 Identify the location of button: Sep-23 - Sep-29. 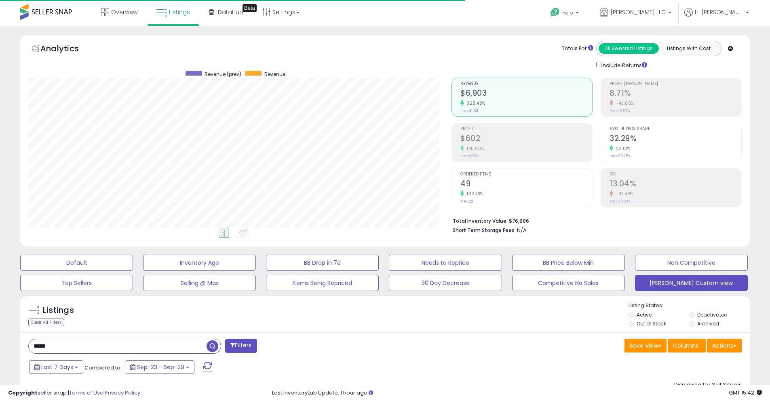
(160, 367).